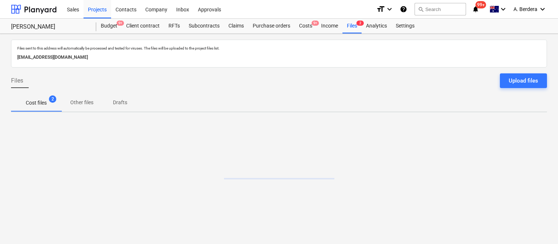 This screenshot has width=558, height=244. What do you see at coordinates (329, 26) in the screenshot?
I see `div: Income` at bounding box center [329, 26].